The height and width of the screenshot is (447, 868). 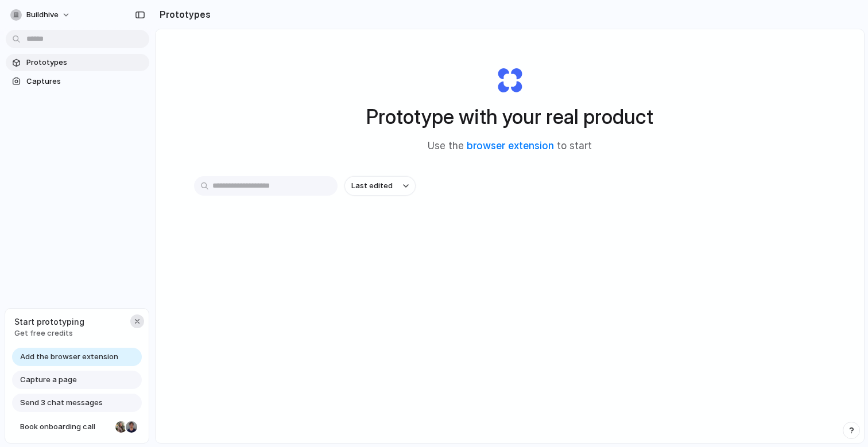 I want to click on span: Get free credits, so click(x=50, y=333).